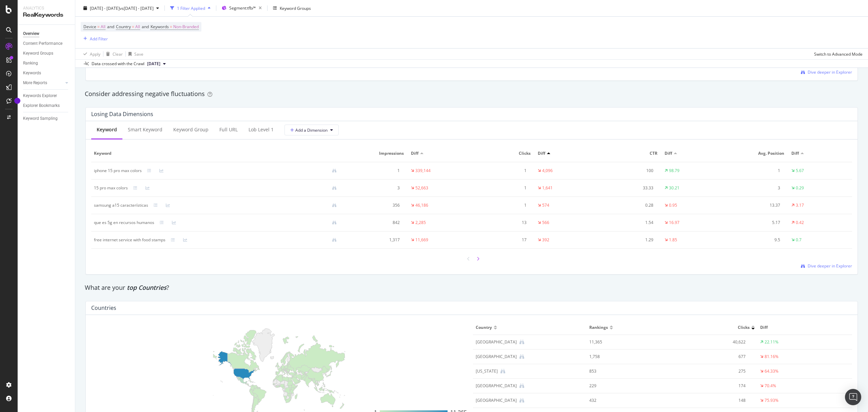 Image resolution: width=868 pixels, height=412 pixels. Describe the element at coordinates (547, 188) in the screenshot. I see `div: 1,641` at that location.